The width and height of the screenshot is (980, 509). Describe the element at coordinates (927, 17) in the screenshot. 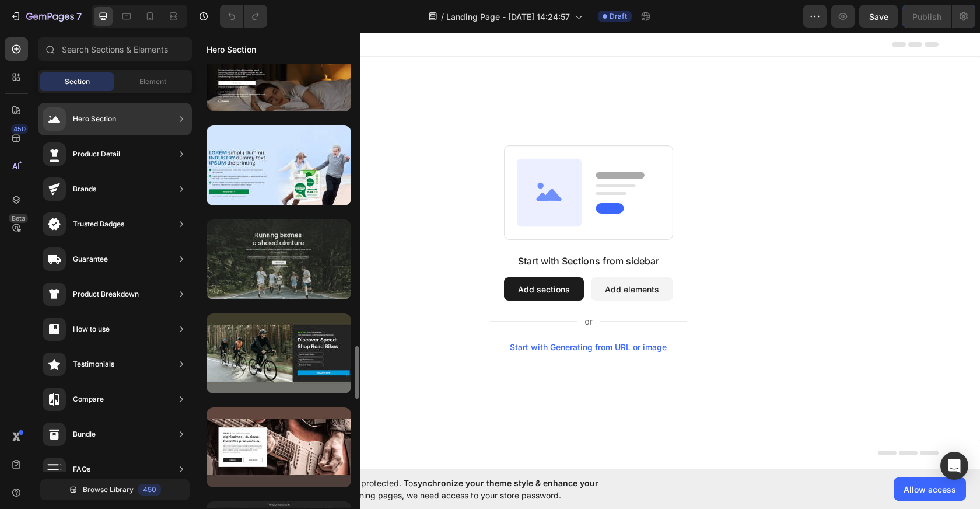

I see `div: Publish` at that location.